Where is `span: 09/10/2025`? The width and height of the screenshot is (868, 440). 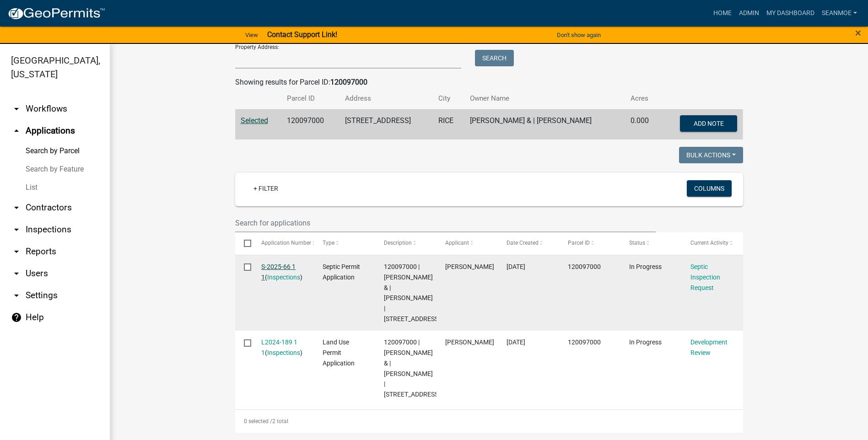 span: 09/10/2025 is located at coordinates (516, 267).